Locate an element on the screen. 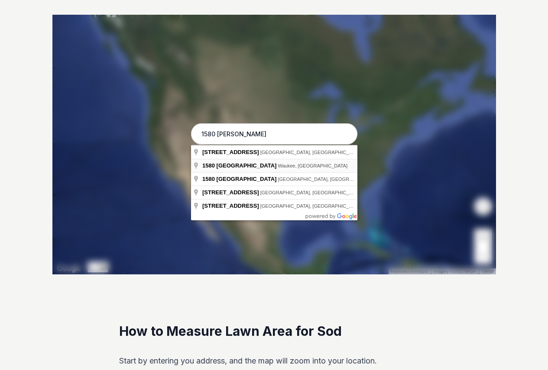 The image size is (548, 370). input: Enter your address to get started is located at coordinates (274, 134).